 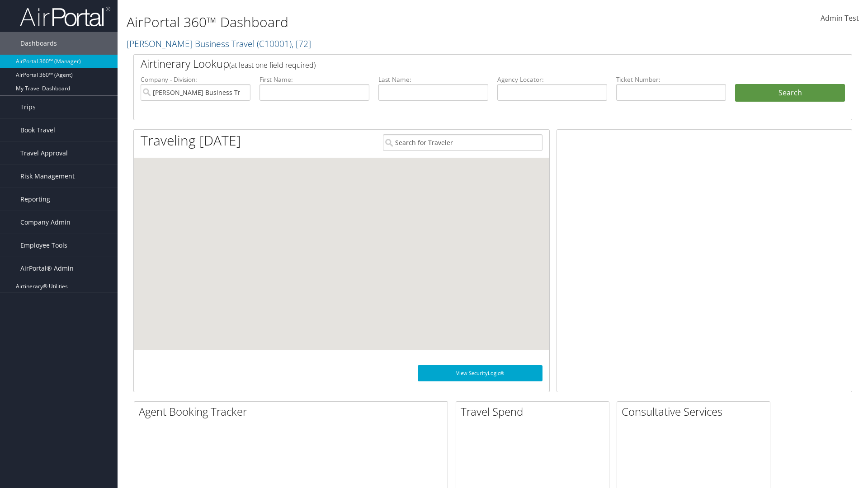 What do you see at coordinates (480, 373) in the screenshot?
I see `a: View SecurityLogic®` at bounding box center [480, 373].